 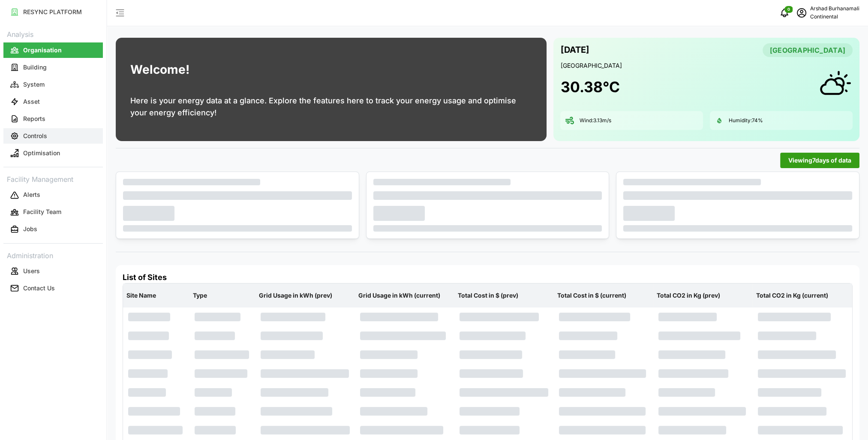 What do you see at coordinates (53, 229) in the screenshot?
I see `a: Jobs` at bounding box center [53, 229].